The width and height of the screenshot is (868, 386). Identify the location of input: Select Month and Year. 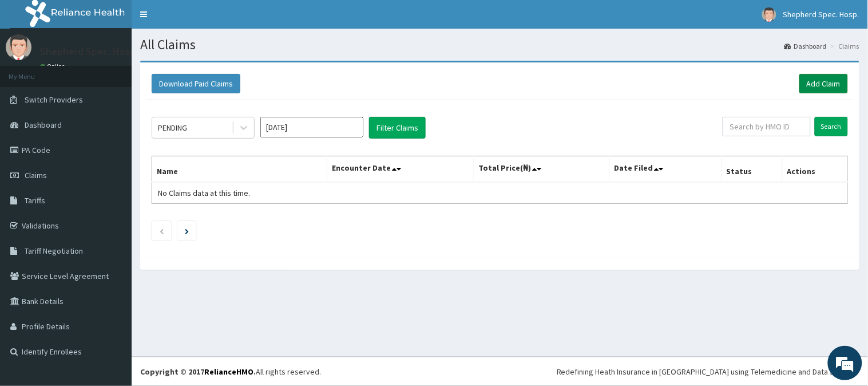
(312, 127).